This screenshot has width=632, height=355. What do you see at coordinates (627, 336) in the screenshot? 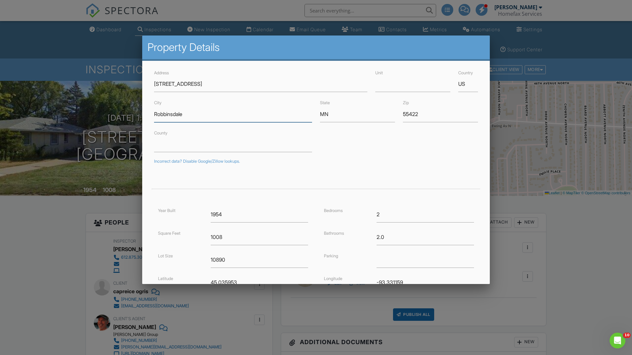
I see `span: 10` at bounding box center [627, 336].